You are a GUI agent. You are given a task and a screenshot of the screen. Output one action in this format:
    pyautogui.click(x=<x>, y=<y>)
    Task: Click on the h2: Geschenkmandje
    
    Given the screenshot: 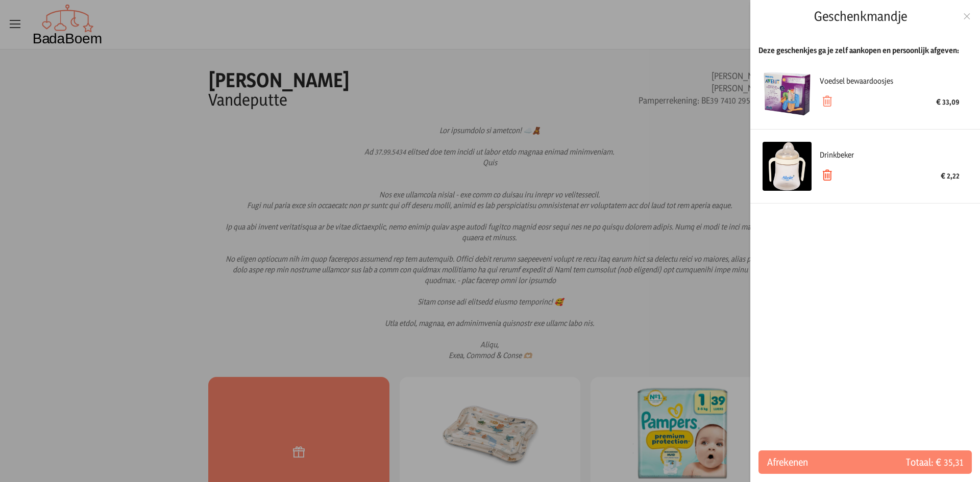 What is the action you would take?
    pyautogui.click(x=860, y=16)
    